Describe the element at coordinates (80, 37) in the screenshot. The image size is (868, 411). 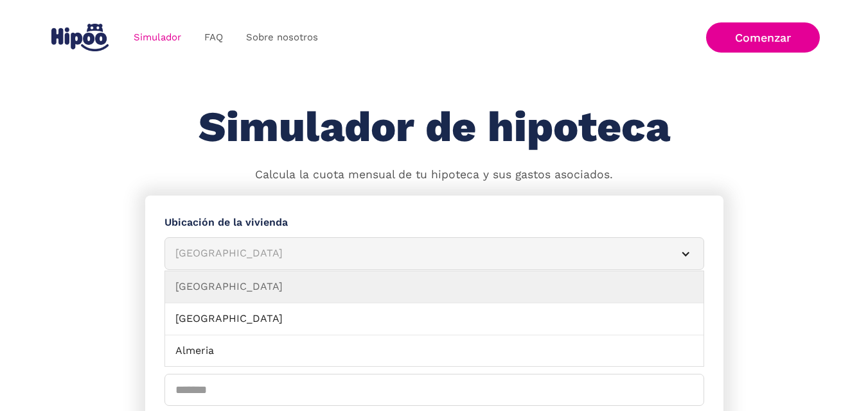
I see `a: home` at that location.